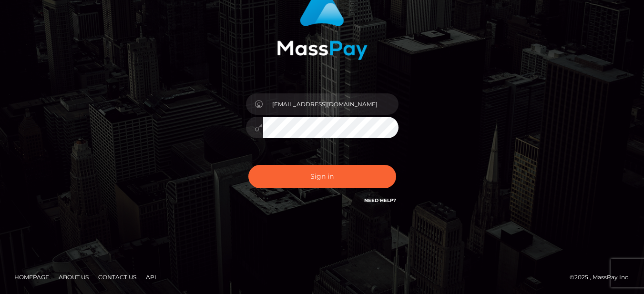  What do you see at coordinates (322, 176) in the screenshot?
I see `button: Sign in` at bounding box center [322, 176].